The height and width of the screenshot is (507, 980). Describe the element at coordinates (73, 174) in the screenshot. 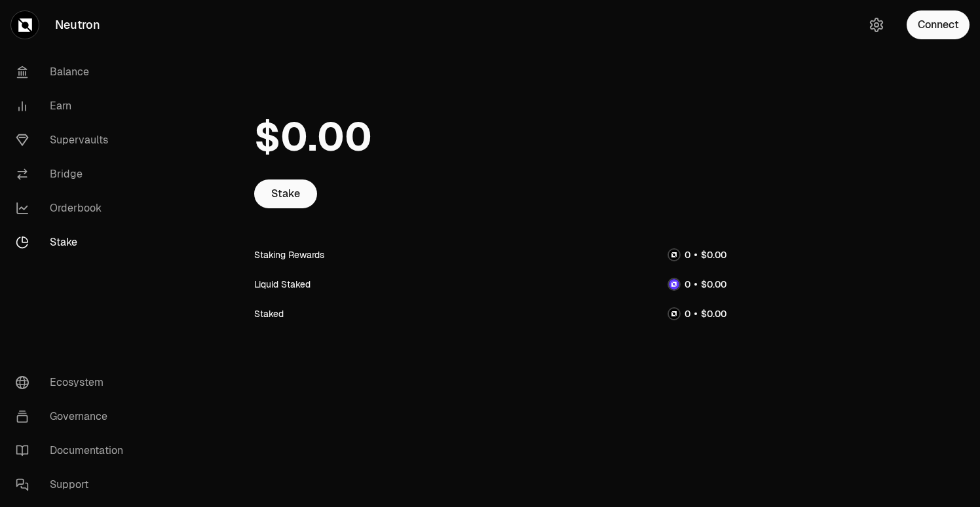

I see `a: Bridge` at that location.